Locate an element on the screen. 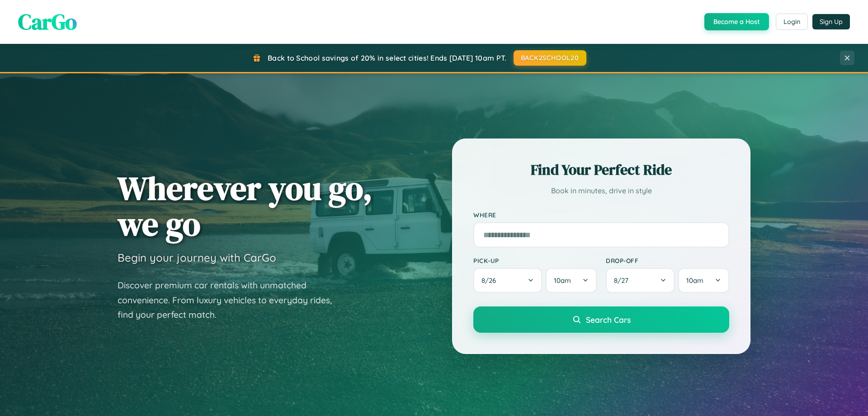  label: Drop-off is located at coordinates (667, 260).